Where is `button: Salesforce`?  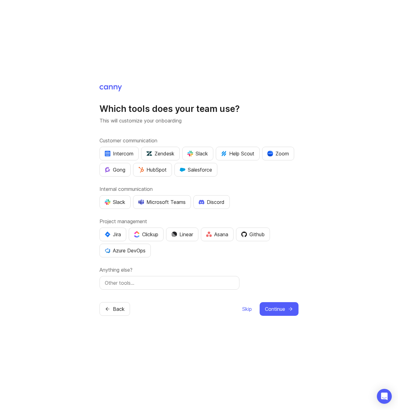
button: Salesforce is located at coordinates (196, 170).